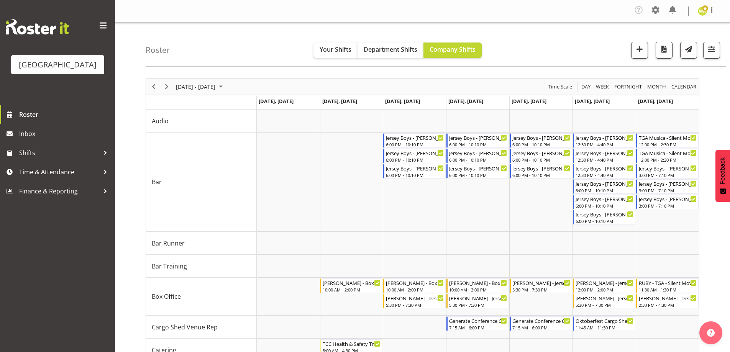  What do you see at coordinates (160, 121) in the screenshot?
I see `span: Audio` at bounding box center [160, 121].